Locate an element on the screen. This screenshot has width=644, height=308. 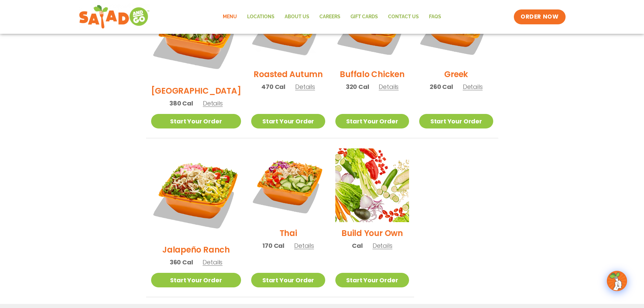
span: 260 Cal is located at coordinates (441, 86).